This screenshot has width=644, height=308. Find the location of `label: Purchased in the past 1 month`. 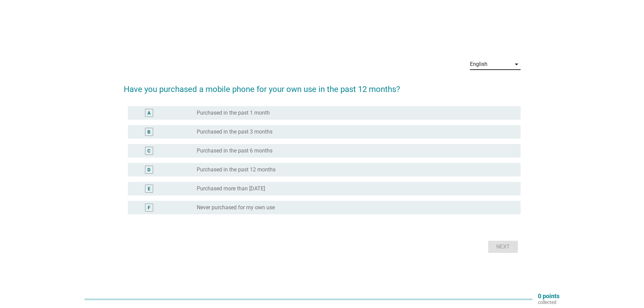

label: Purchased in the past 1 month is located at coordinates (233, 113).